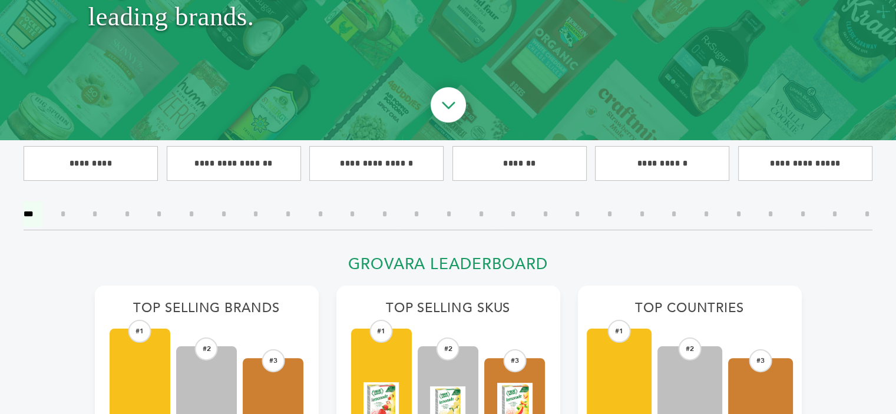 The image size is (896, 414). Describe the element at coordinates (207, 312) in the screenshot. I see `h2: Top Selling Brands` at that location.